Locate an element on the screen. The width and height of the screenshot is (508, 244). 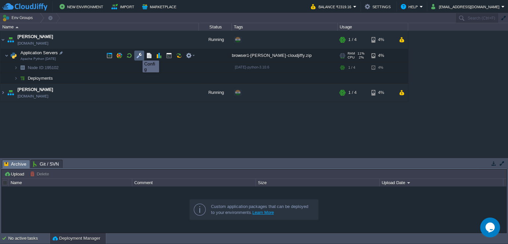
button: Deployment Manager is located at coordinates (76, 239).